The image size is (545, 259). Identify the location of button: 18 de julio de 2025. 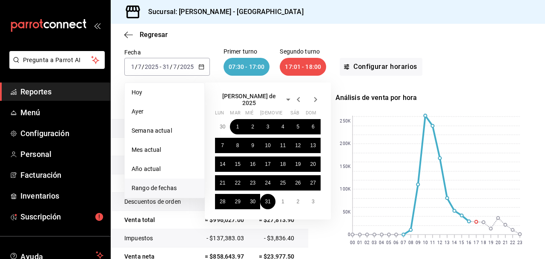
(283, 164).